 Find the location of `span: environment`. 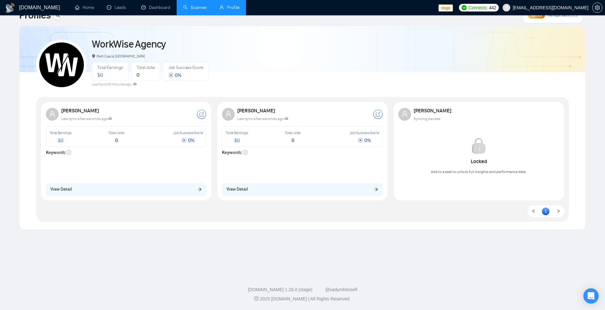

span: environment is located at coordinates (93, 56).